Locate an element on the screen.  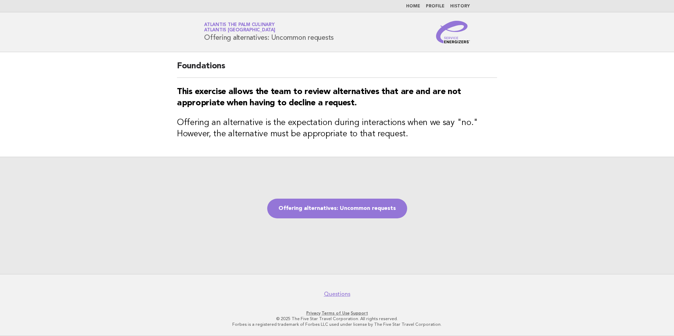
a: Questions is located at coordinates (337, 294).